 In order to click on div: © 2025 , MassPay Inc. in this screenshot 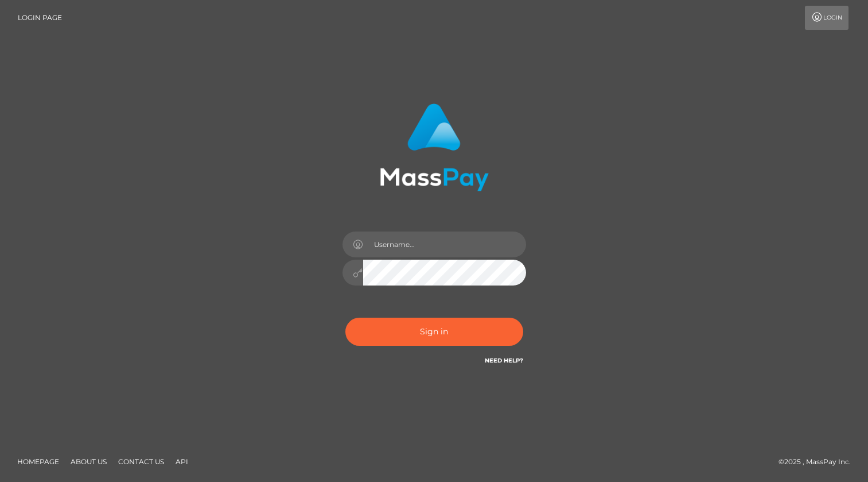, I will do `click(819, 461)`.